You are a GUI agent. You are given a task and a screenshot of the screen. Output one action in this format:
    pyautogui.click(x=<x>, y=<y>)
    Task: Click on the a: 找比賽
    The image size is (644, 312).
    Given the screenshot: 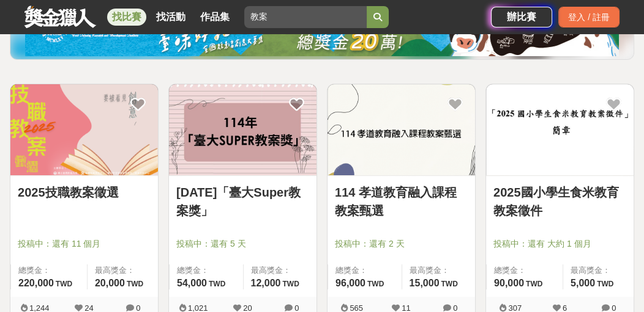 What is the action you would take?
    pyautogui.click(x=127, y=17)
    